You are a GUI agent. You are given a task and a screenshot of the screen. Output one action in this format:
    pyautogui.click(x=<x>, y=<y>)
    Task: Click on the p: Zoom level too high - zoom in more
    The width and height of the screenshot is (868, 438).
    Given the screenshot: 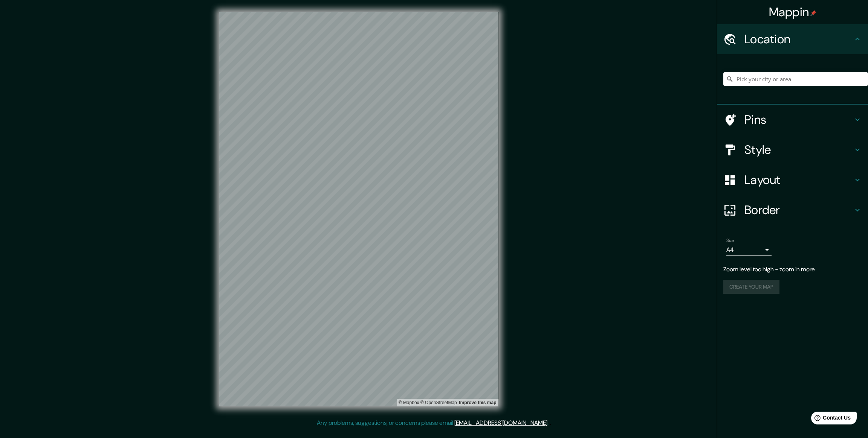 What is the action you would take?
    pyautogui.click(x=792, y=270)
    